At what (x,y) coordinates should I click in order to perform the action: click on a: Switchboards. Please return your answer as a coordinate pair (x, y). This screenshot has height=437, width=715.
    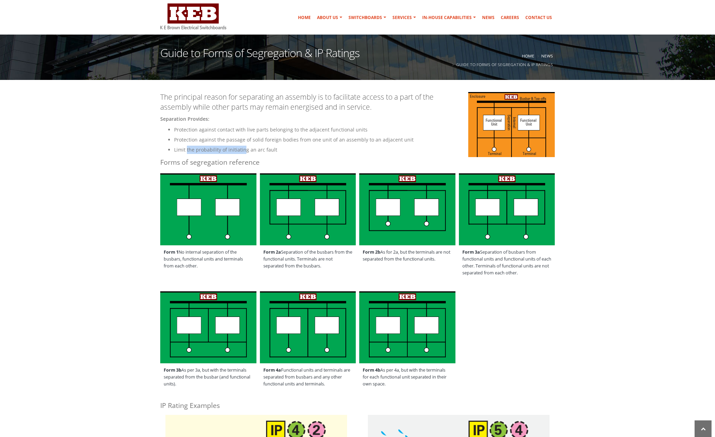
    Looking at the image, I should click on (367, 18).